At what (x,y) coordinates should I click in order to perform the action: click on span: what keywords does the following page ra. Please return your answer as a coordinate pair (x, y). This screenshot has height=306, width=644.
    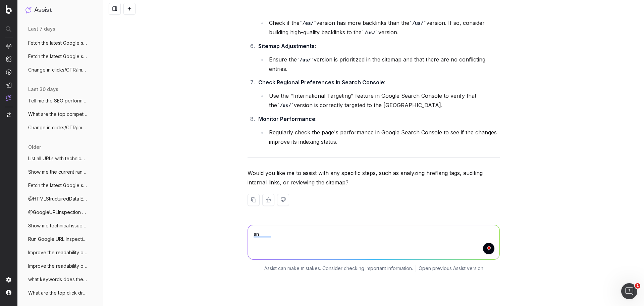
    Looking at the image, I should click on (58, 279).